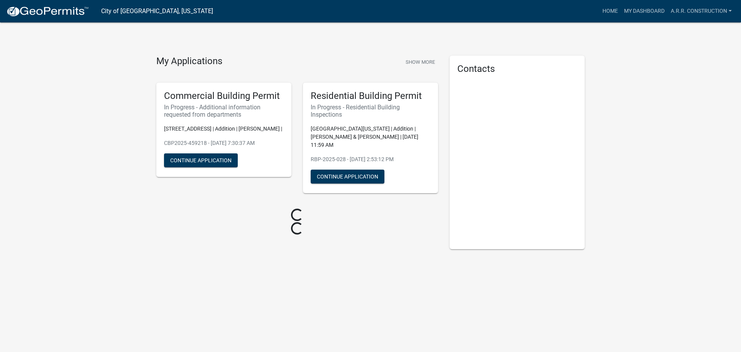 Image resolution: width=741 pixels, height=352 pixels. Describe the element at coordinates (701, 11) in the screenshot. I see `a: A.R.R. Construction` at that location.